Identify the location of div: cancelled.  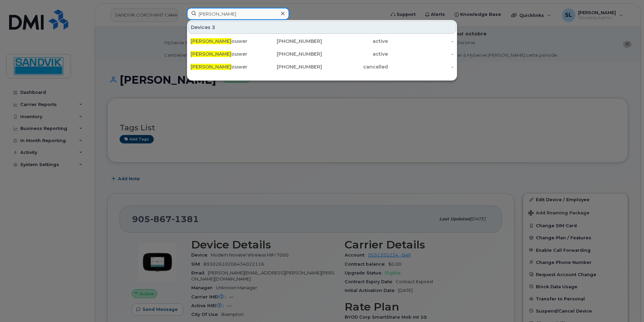
(355, 67).